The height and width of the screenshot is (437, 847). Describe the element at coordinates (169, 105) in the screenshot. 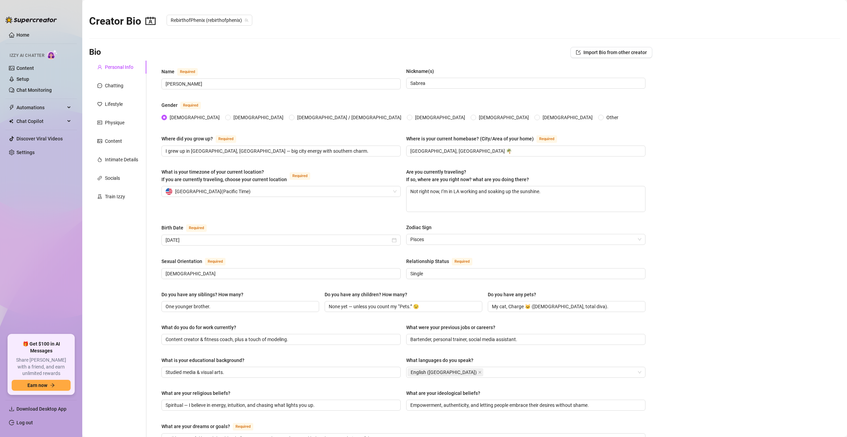

I see `div: Gender` at that location.